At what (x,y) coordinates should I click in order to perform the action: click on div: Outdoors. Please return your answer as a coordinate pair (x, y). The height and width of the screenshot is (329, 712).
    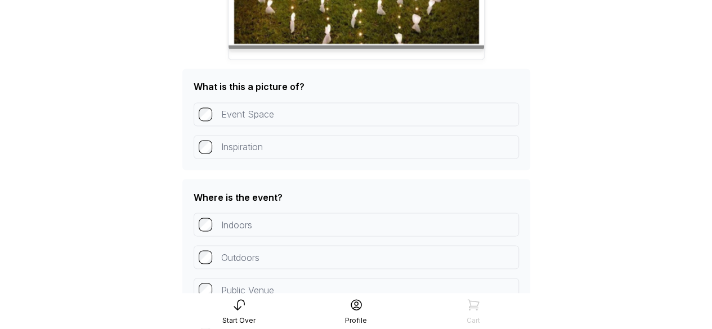
    Looking at the image, I should click on (356, 257).